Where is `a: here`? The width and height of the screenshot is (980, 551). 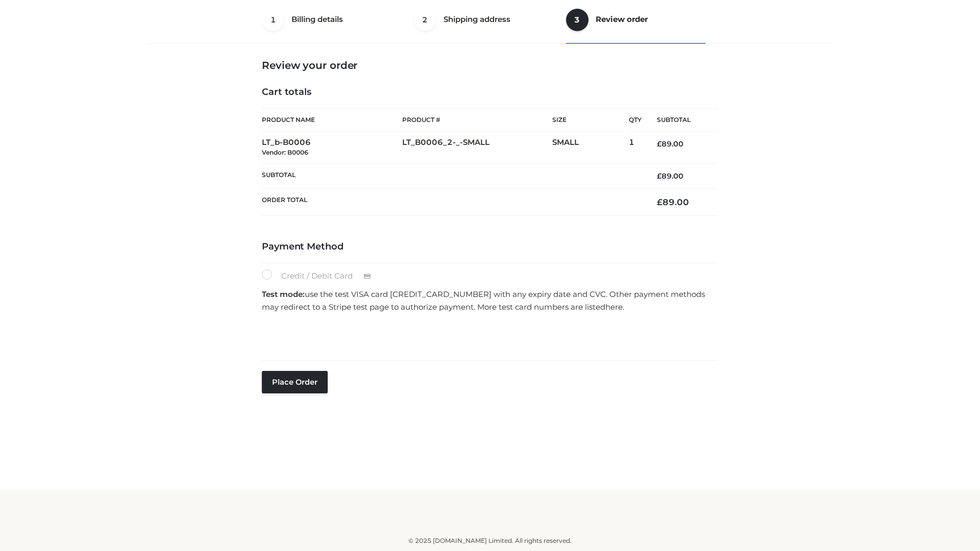
a: here is located at coordinates (614, 307).